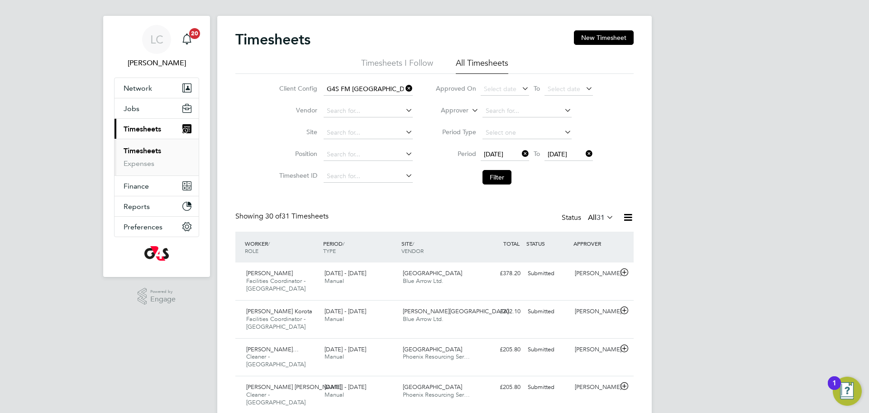 This screenshot has width=869, height=413. Describe the element at coordinates (835, 389) in the screenshot. I see `div: 1` at that location.